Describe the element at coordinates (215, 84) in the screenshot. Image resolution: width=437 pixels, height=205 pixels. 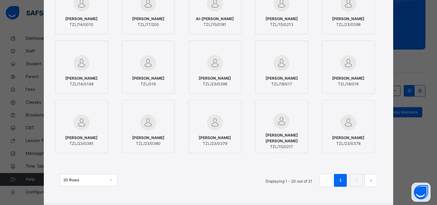
I see `span: TZL/23/0399` at that location.